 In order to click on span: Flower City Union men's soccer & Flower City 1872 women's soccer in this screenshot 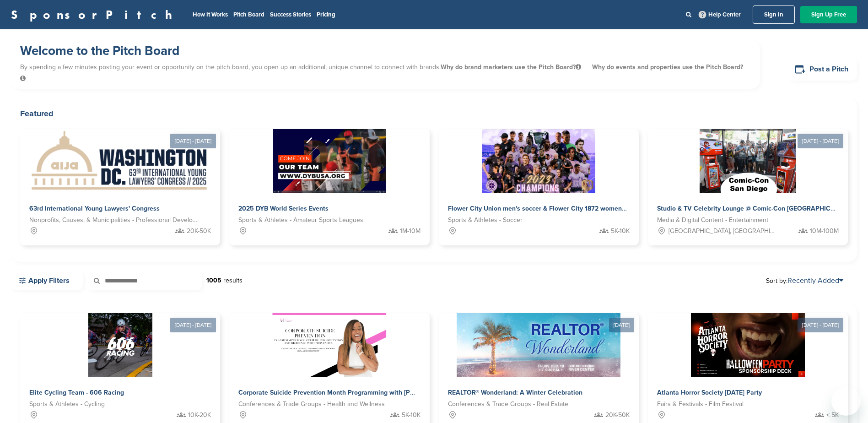, I will do `click(548, 208)`.